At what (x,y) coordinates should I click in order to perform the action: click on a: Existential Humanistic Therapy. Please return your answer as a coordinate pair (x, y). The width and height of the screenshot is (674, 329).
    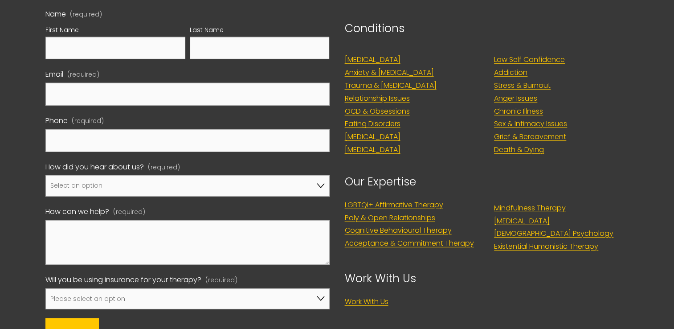
    Looking at the image, I should click on (546, 246).